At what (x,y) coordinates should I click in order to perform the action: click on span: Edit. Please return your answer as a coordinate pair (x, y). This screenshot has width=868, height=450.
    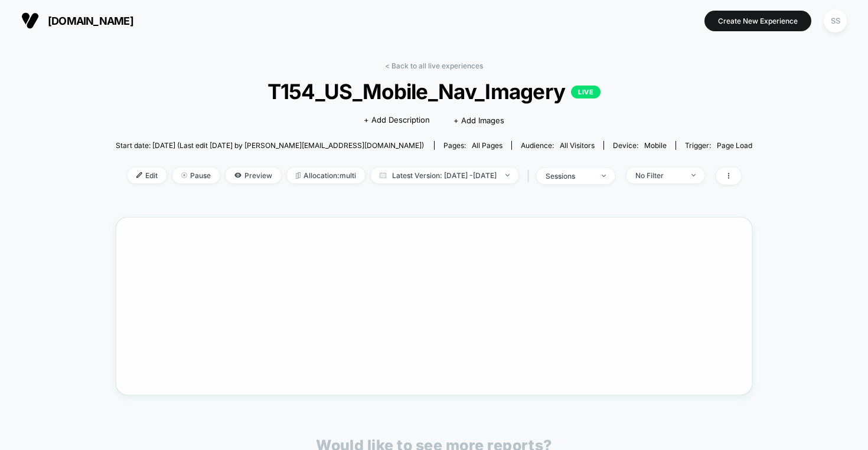
    Looking at the image, I should click on (147, 175).